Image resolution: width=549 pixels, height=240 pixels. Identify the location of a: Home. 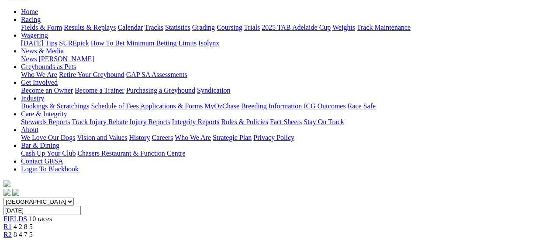
(29, 11).